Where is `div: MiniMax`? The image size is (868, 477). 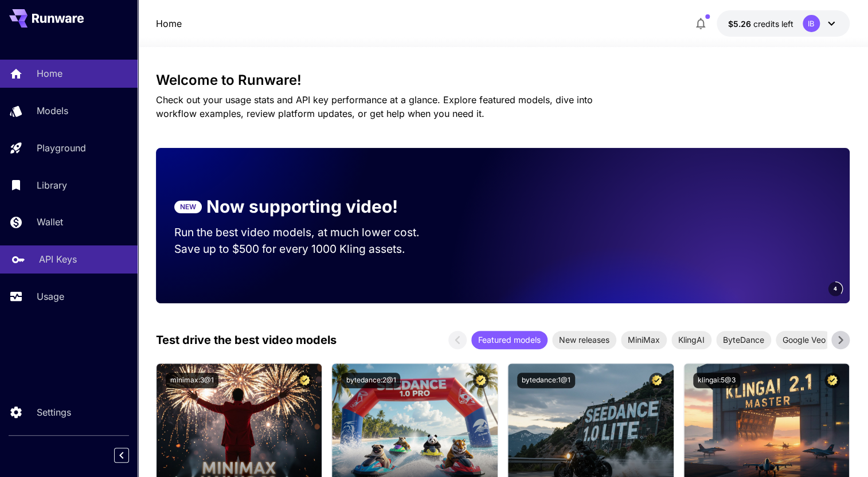 div: MiniMax is located at coordinates (644, 340).